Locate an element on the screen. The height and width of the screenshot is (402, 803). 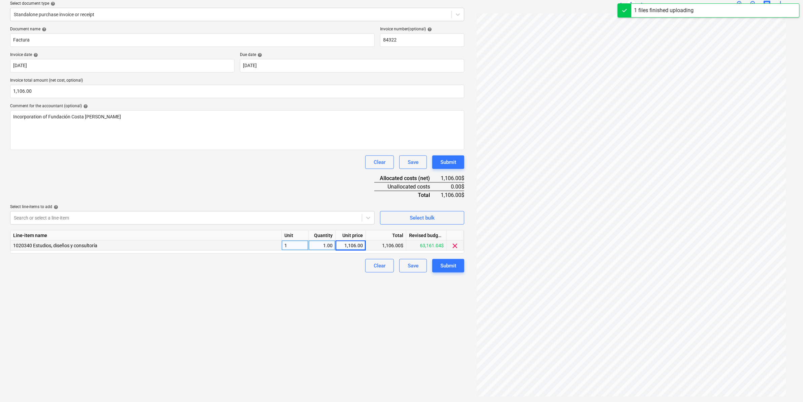
div: 1 is located at coordinates (295, 245).